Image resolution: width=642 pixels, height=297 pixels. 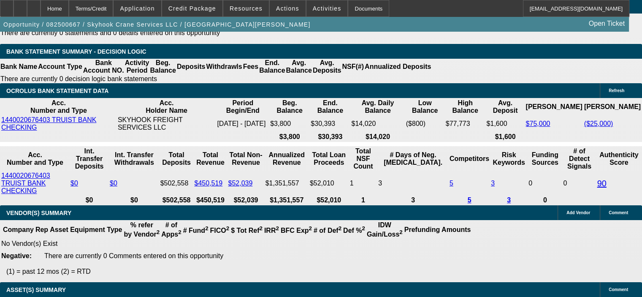 I want to click on b: $ Tot Ref, so click(x=247, y=230).